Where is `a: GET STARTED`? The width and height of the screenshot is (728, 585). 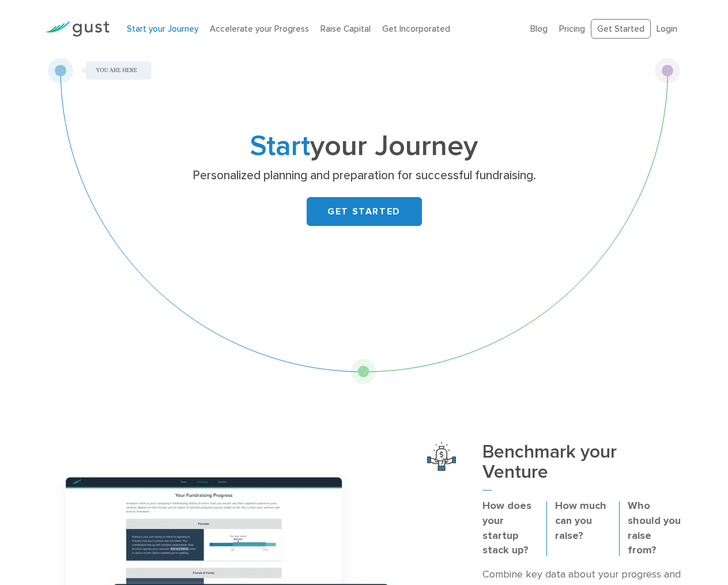 a: GET STARTED is located at coordinates (364, 212).